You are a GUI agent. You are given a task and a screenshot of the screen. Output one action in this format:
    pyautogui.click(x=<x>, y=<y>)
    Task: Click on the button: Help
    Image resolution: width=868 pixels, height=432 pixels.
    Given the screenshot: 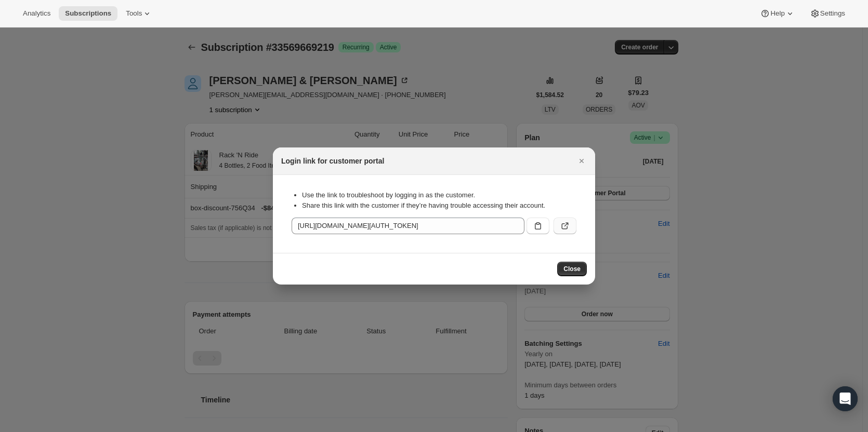 What is the action you would take?
    pyautogui.click(x=777, y=14)
    